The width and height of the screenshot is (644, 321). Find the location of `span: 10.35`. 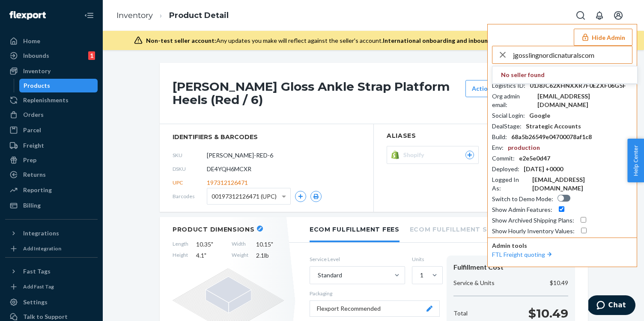

span: 10.35 is located at coordinates (210, 245).